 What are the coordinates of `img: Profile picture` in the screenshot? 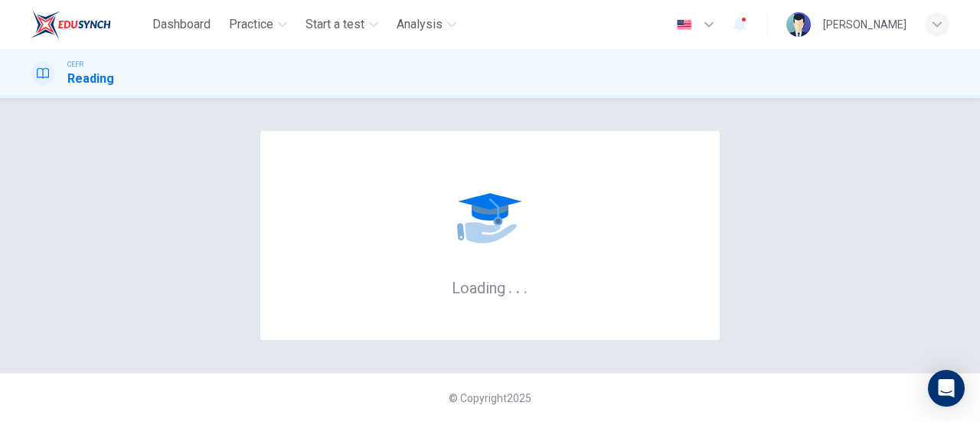 It's located at (798, 24).